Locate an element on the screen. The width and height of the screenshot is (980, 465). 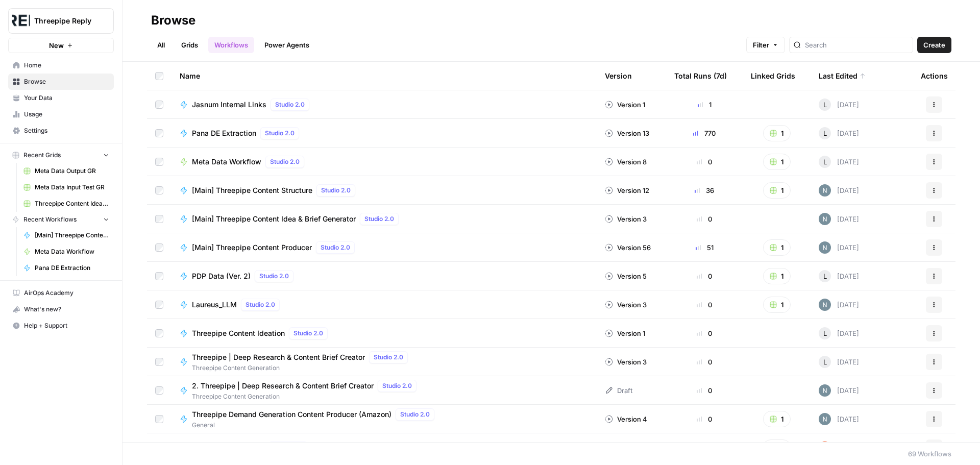
span: Threepipe Content Ideation Grid is located at coordinates (72, 204).